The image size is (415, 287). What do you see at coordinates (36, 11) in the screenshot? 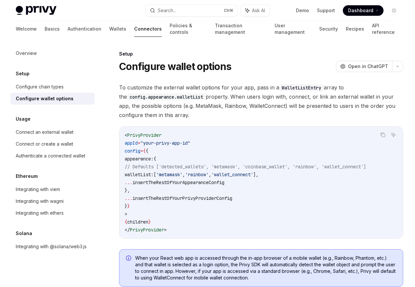
I see `img: light logo` at bounding box center [36, 11].